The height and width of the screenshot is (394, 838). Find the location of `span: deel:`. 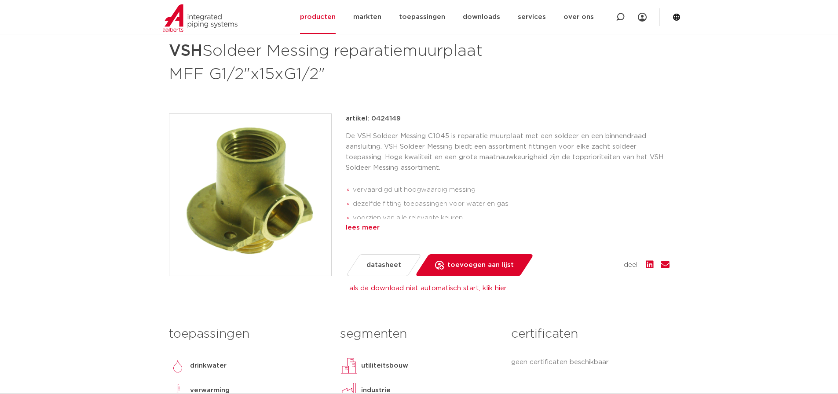

span: deel: is located at coordinates (631, 265).